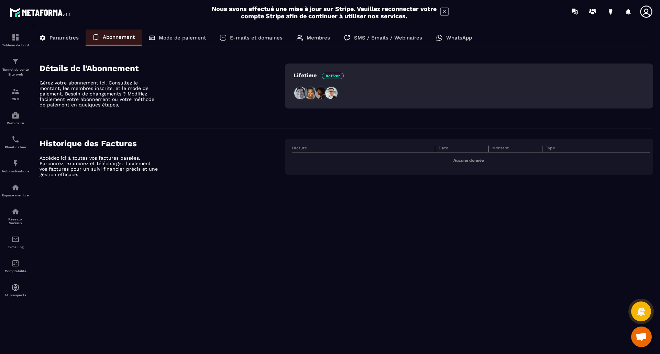  Describe the element at coordinates (641, 337) in the screenshot. I see `div: Ouvrir le chat` at that location.